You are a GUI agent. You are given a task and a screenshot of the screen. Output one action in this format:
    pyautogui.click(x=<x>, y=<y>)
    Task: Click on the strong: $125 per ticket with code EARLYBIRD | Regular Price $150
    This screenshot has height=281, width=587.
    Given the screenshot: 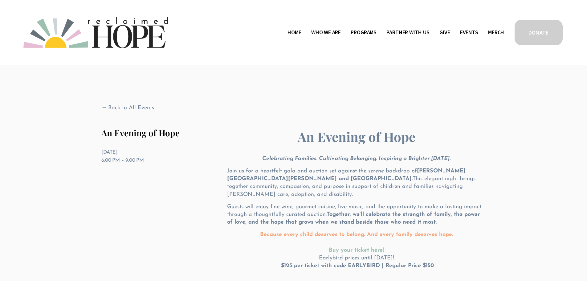 What is the action you would take?
    pyautogui.click(x=358, y=266)
    